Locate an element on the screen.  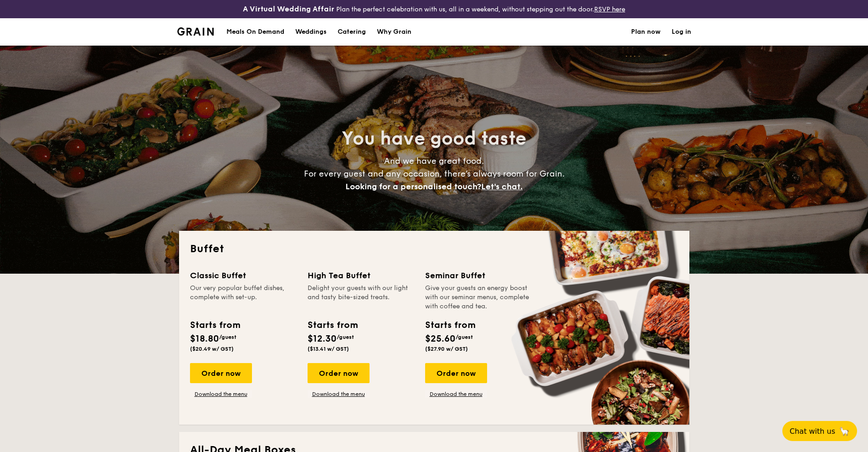
span: Let's chat. is located at coordinates (501, 186).